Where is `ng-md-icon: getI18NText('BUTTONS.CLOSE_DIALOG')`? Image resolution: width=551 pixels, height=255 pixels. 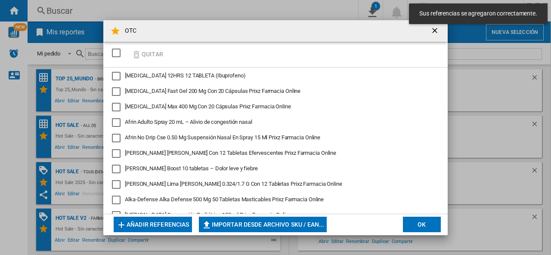
ng-md-icon: getI18NText('BUTTONS.CLOSE_DIALOG') is located at coordinates (436, 31).